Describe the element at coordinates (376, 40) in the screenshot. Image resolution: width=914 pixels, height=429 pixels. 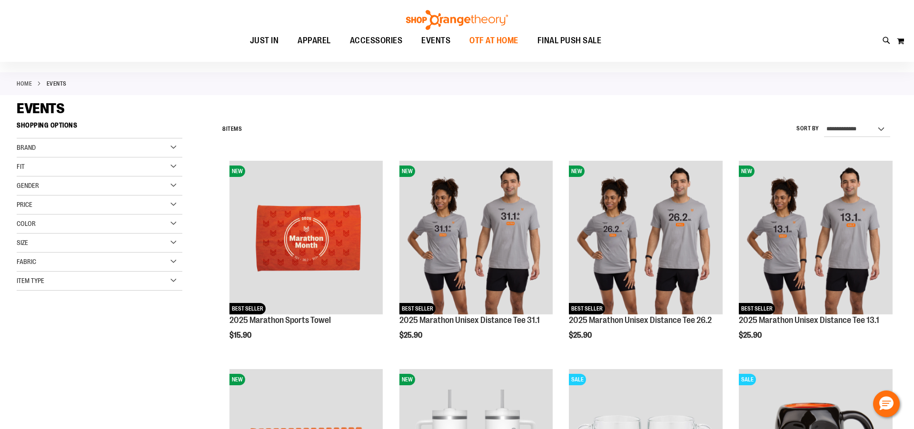
I see `span: ACCESSORIES` at that location.